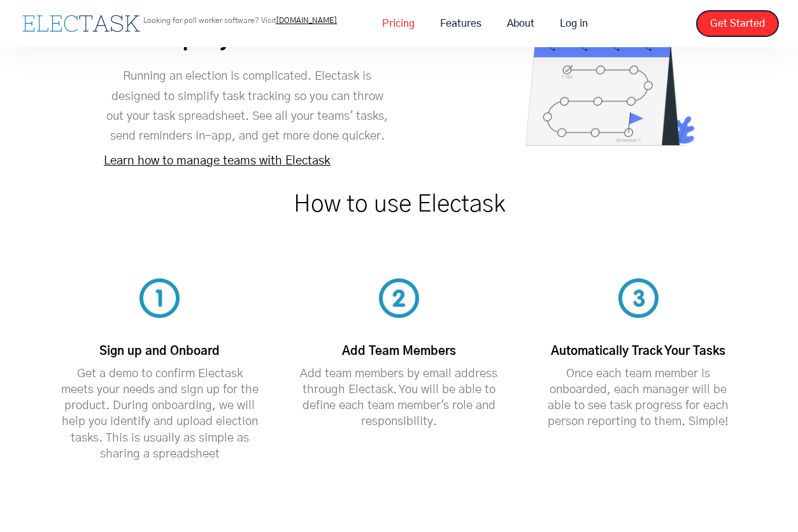 The height and width of the screenshot is (532, 798). I want to click on h4: Automatically Track Your Tasks, so click(638, 351).